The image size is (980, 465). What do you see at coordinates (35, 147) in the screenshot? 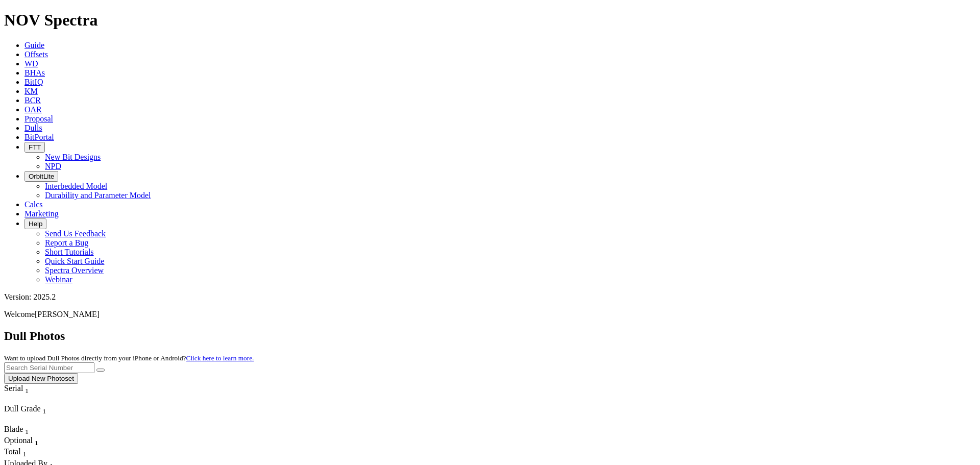
I see `button: FTT` at bounding box center [35, 147].